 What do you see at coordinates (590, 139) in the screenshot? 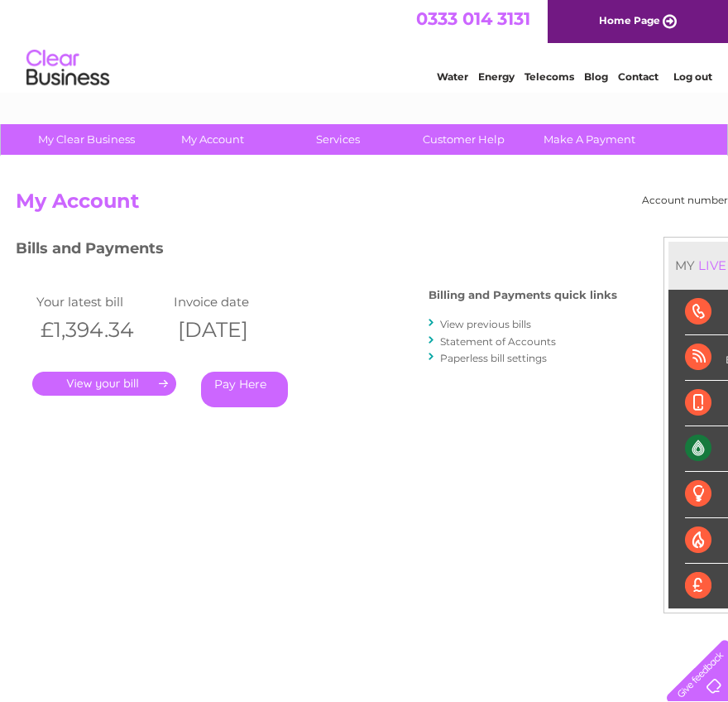
I see `a: Make A Payment` at bounding box center [590, 139].